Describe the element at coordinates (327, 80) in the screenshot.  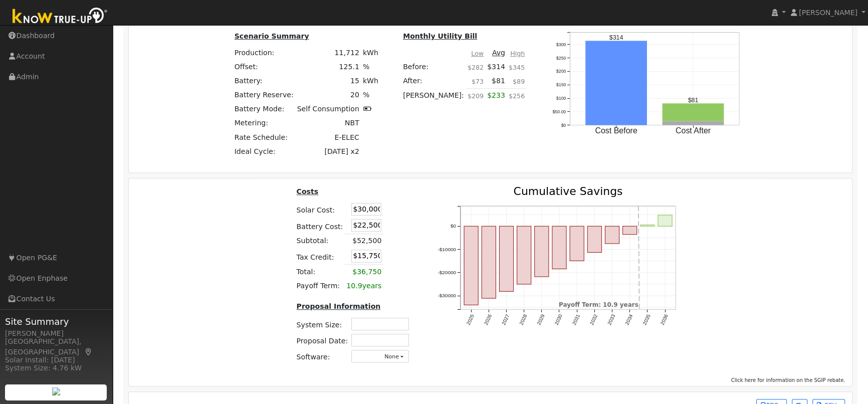
I see `td: 15` at that location.